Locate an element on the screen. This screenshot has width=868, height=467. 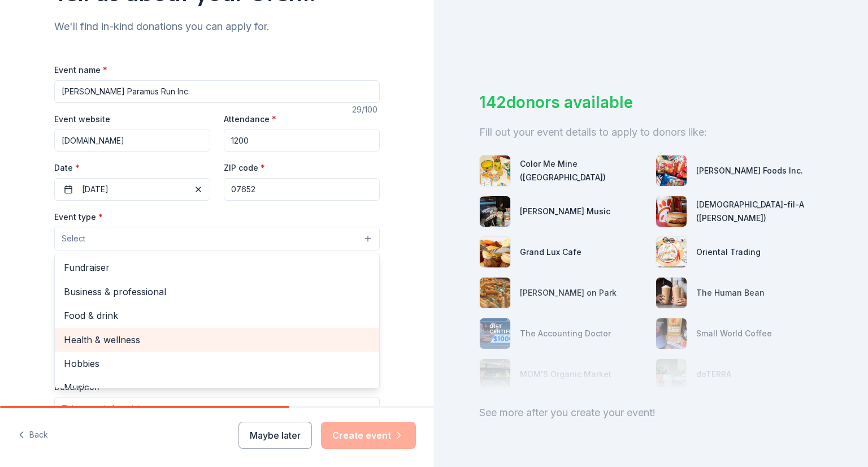
span: Business & professional is located at coordinates (217, 292).